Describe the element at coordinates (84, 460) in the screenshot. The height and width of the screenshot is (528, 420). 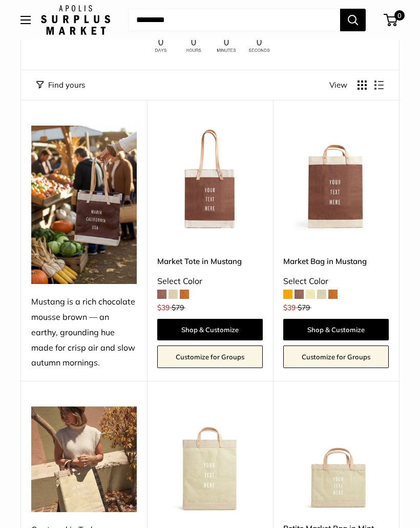
I see `img: Captured in Todos Santos and kissed by a Baja breeze — Mint Sorbet is our crispest shade yet, mad...` at that location.